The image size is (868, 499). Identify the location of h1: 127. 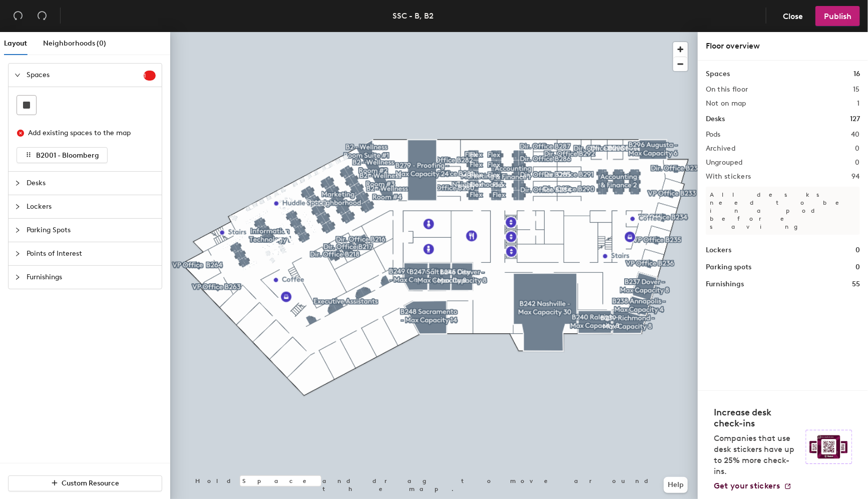
(855, 119).